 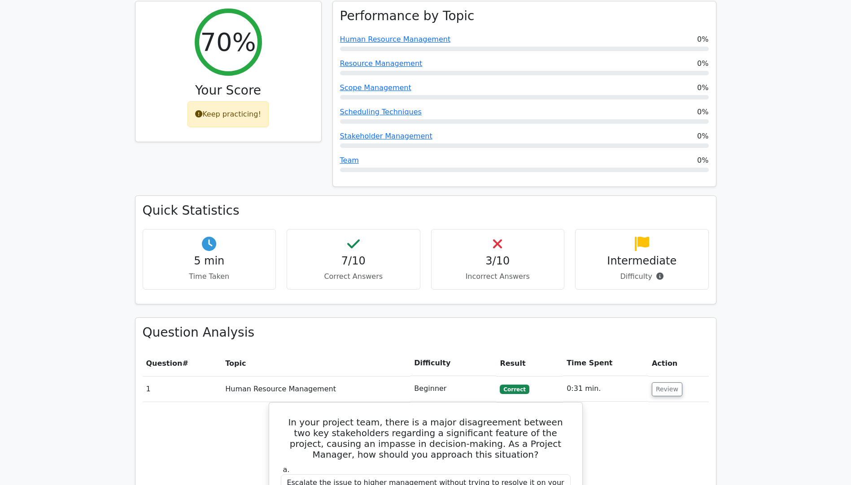 What do you see at coordinates (498, 261) in the screenshot?
I see `h4: 3/10` at bounding box center [498, 261].